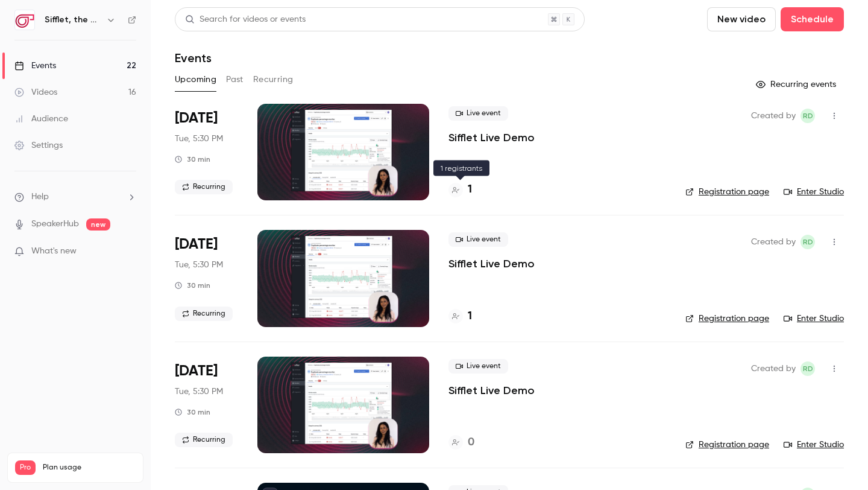  Describe the element at coordinates (797, 84) in the screenshot. I see `button: Recurring events` at that location.